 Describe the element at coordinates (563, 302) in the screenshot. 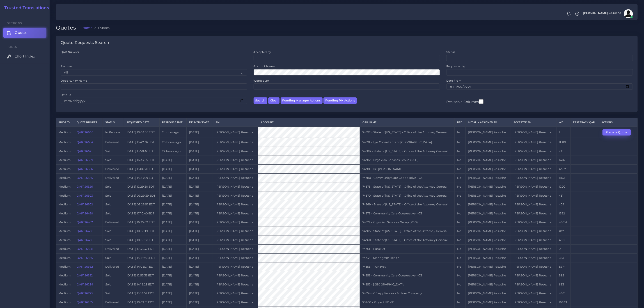

I see `td: 16243` at that location.